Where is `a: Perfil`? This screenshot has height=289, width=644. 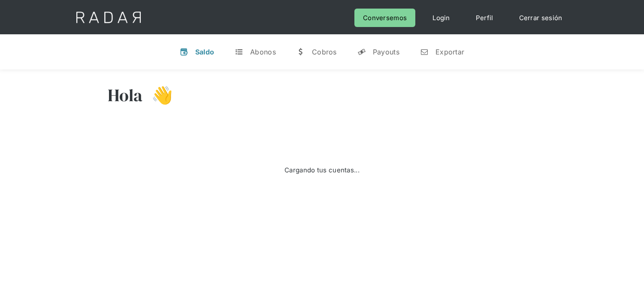
a: Perfil is located at coordinates (484, 17).